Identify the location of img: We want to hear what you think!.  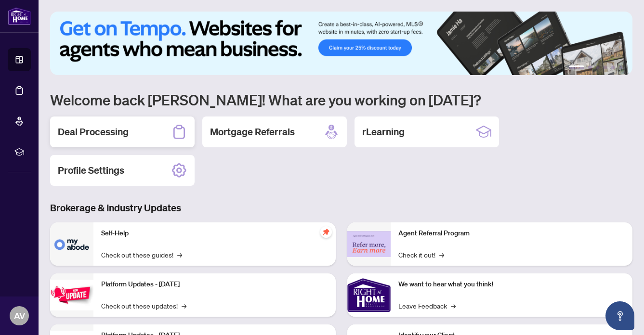
(369, 295).